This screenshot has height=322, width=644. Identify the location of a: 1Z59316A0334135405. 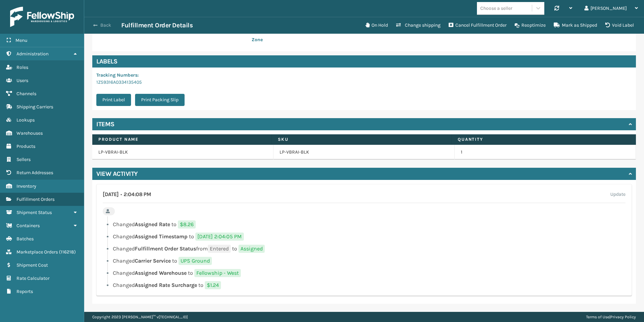
(119, 82).